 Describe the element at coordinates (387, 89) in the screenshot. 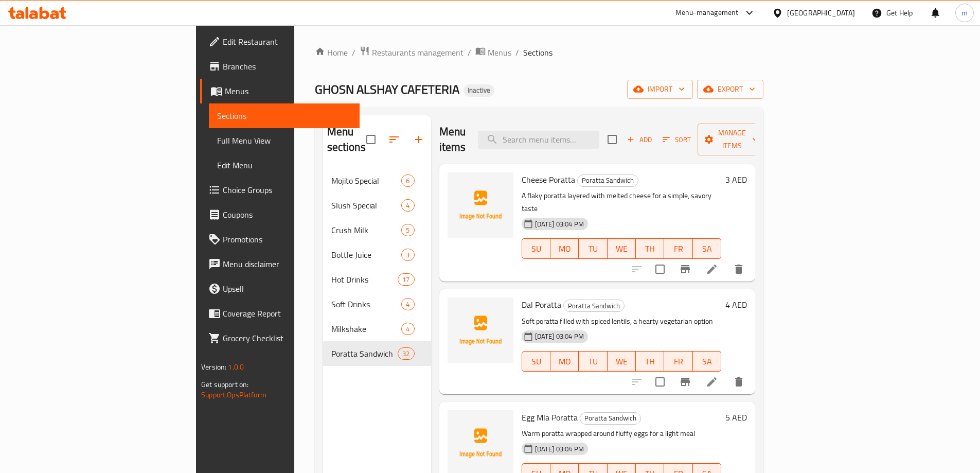

I see `span: GHOSN ALSHAY CAFETERIA` at that location.